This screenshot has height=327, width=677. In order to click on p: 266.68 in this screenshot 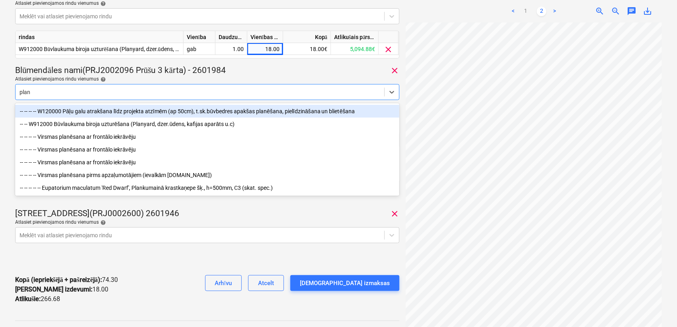, I will do `click(37, 299)`.